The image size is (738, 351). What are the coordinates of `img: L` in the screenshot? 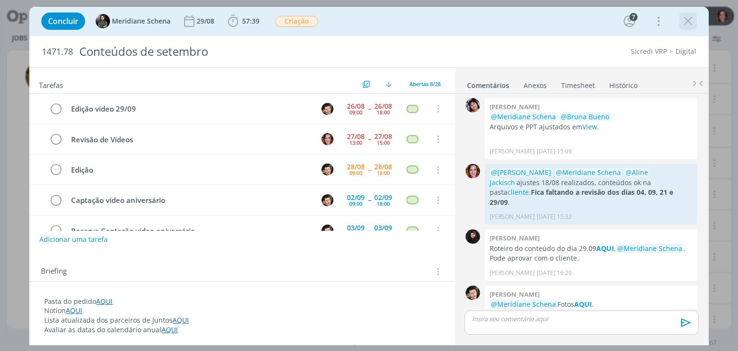 It's located at (473, 236).